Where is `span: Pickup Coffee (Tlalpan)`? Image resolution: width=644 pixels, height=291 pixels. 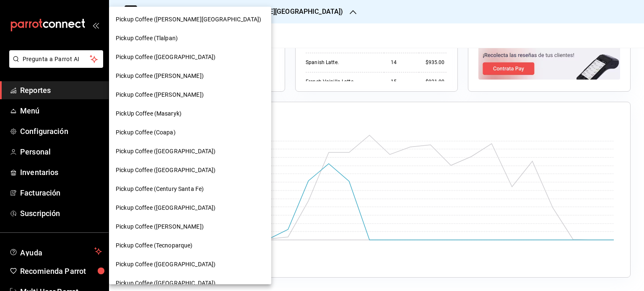 span: Pickup Coffee (Tlalpan) is located at coordinates (146, 38).